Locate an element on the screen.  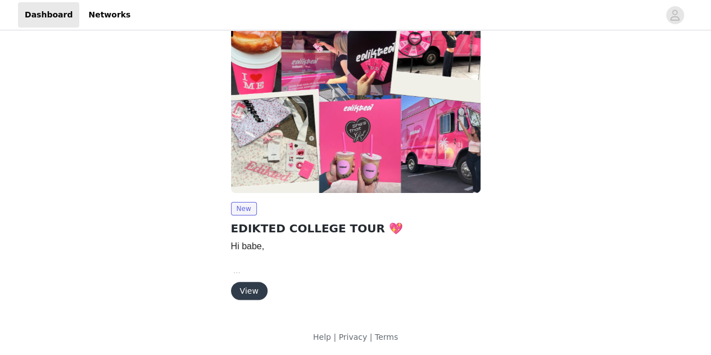
div: avatar is located at coordinates (674, 15).